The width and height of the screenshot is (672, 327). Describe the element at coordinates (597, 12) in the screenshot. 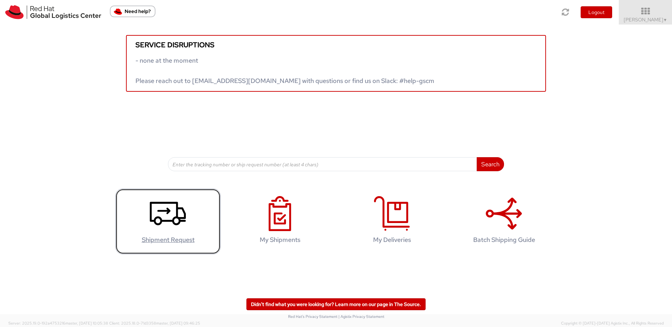

I see `button: Logout` at that location.